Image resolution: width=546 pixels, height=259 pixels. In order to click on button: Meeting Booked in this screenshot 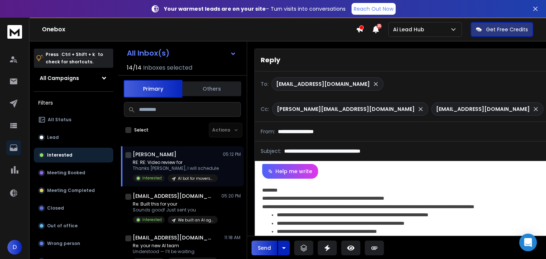, I will do `click(74, 173)`.